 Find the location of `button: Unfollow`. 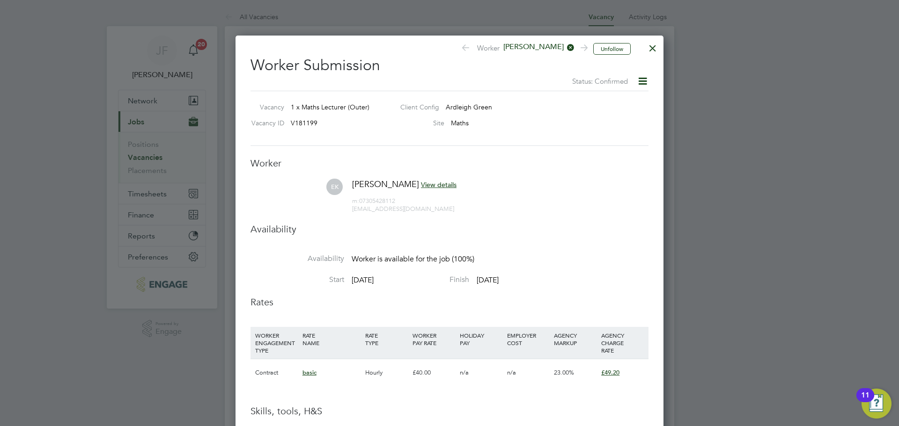

button: Unfollow is located at coordinates (612, 49).